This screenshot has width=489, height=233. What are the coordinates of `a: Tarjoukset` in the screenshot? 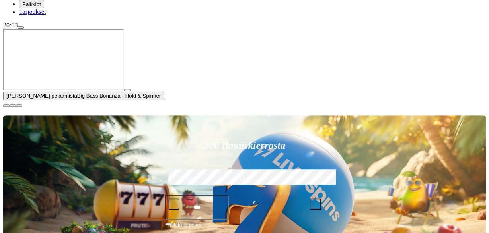 It's located at (32, 12).